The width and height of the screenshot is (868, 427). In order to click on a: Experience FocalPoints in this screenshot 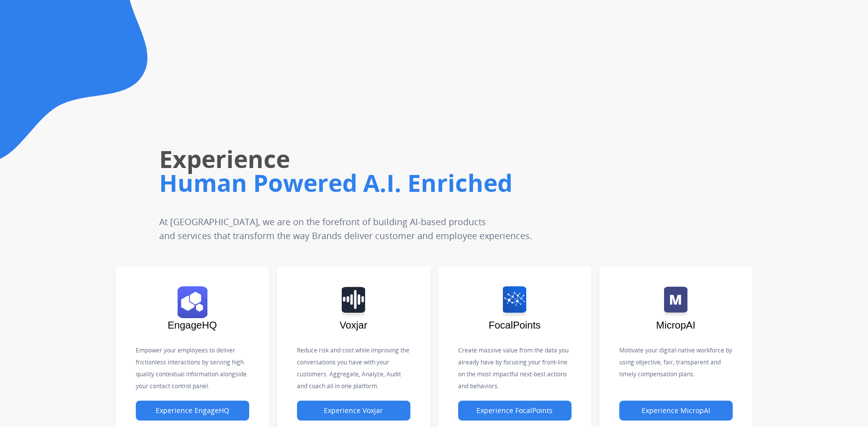, I will do `click(515, 411)`.